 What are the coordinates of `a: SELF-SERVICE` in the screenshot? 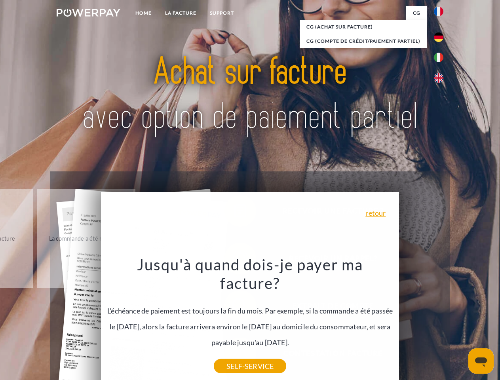 It's located at (250, 367).